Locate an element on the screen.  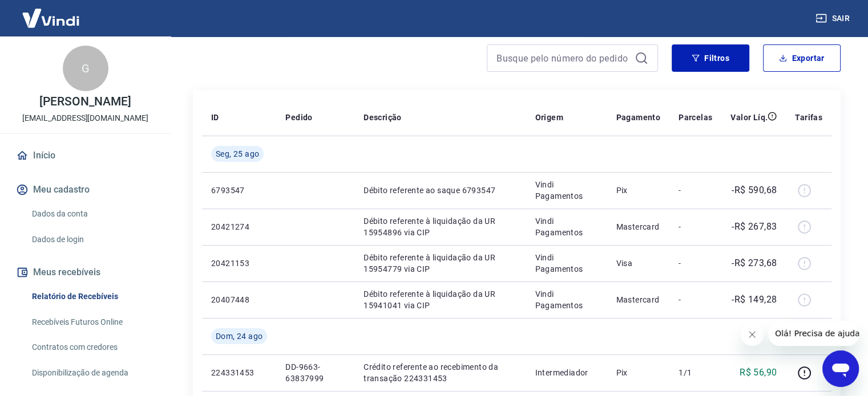
p: 224331453 is located at coordinates (239, 373).